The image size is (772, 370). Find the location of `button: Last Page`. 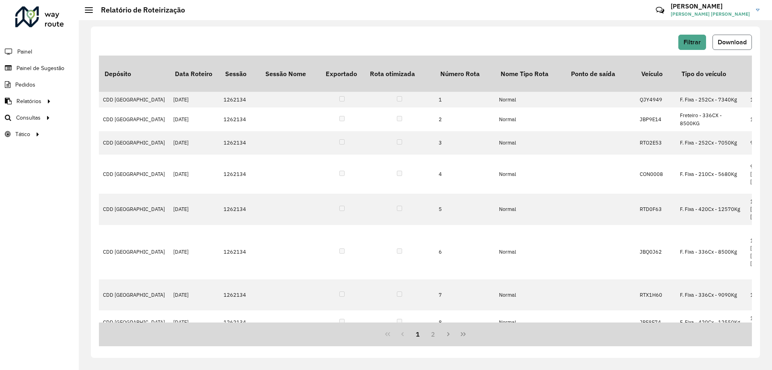

button: Last Page is located at coordinates (463, 334).